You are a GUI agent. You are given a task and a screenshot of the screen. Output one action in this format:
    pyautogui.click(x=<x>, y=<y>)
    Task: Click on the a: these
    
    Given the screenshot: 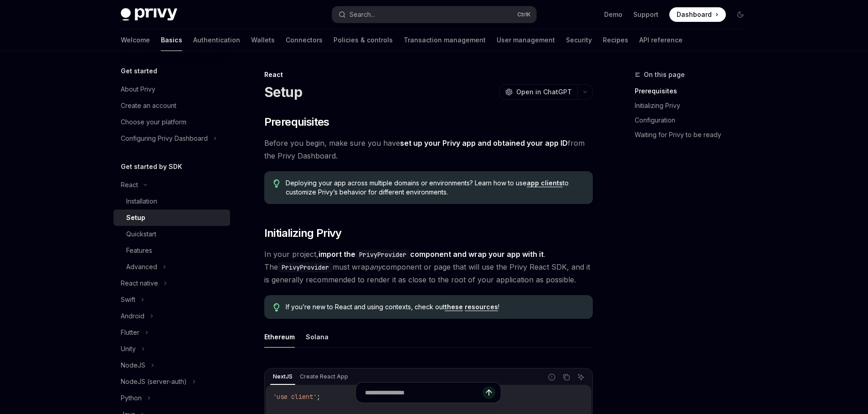 What is the action you would take?
    pyautogui.click(x=454, y=307)
    